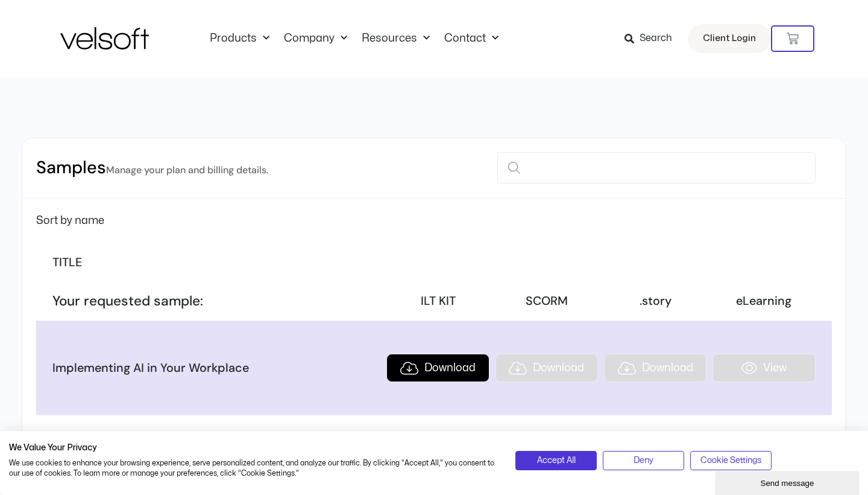 This screenshot has width=868, height=495. What do you see at coordinates (217, 262) in the screenshot?
I see `h3: TITLE` at bounding box center [217, 262].